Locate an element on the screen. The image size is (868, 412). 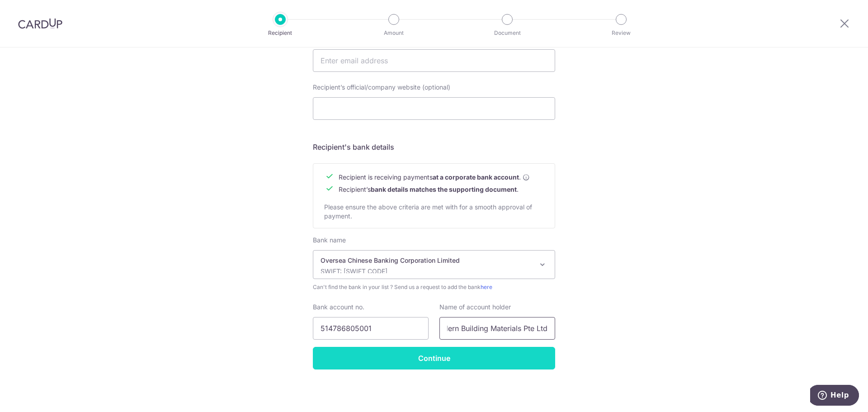
span: Recipient’s . is located at coordinates (429, 189).